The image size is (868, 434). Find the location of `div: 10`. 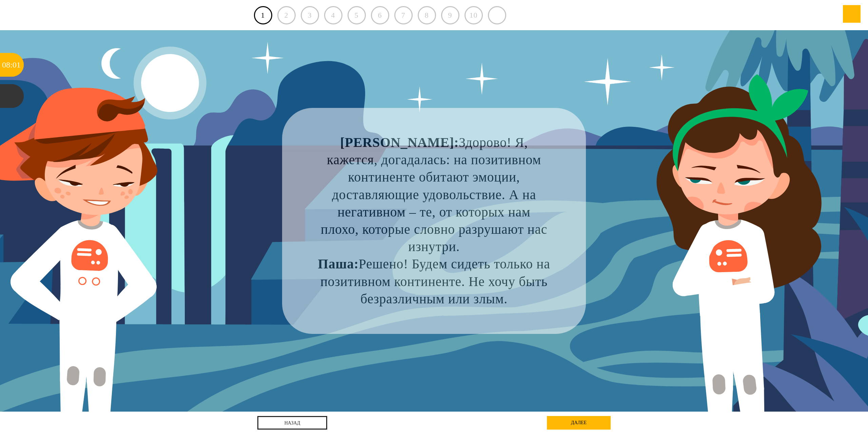

div: 10 is located at coordinates (474, 16).